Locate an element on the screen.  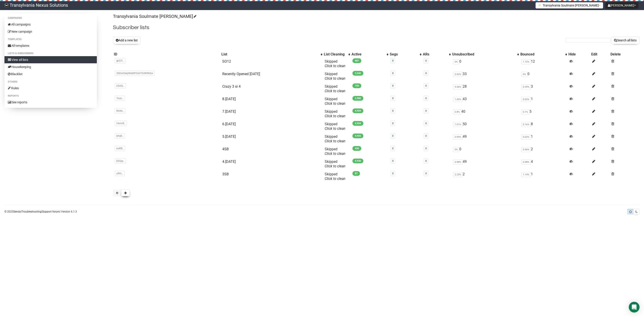
span: cSaOj.. is located at coordinates (120, 85).